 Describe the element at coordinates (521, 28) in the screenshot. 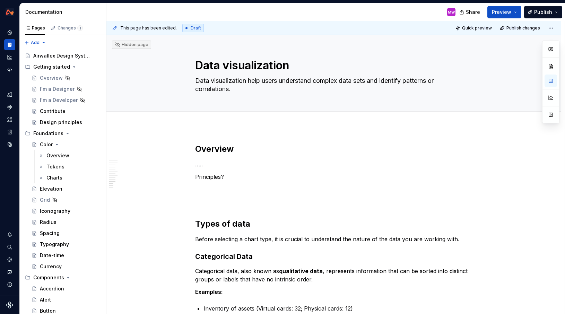

I see `button: Publish changes` at that location.